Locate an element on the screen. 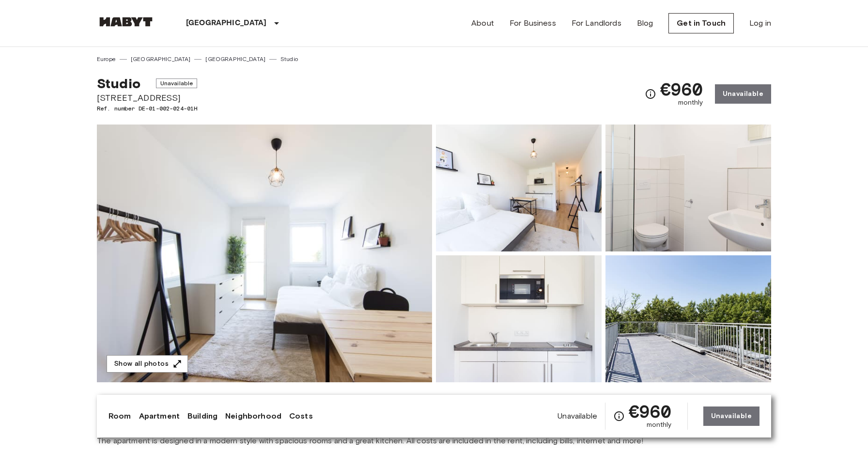 Image resolution: width=868 pixels, height=453 pixels. a: For Landlords is located at coordinates (596, 23).